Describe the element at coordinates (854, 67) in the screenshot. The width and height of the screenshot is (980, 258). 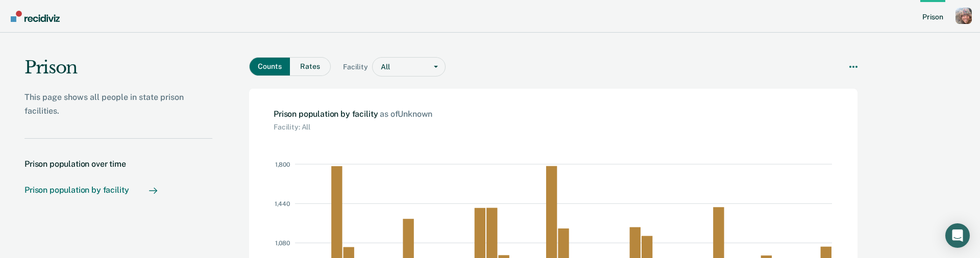
I see `svg: More options` at that location.